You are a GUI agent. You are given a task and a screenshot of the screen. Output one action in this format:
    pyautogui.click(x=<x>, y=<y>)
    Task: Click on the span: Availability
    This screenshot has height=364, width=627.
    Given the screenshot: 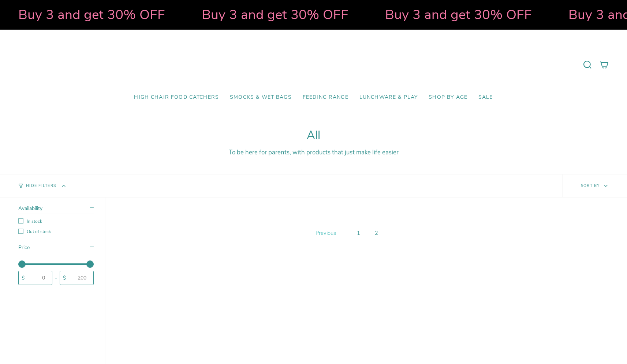 What is the action you would take?
    pyautogui.click(x=31, y=208)
    